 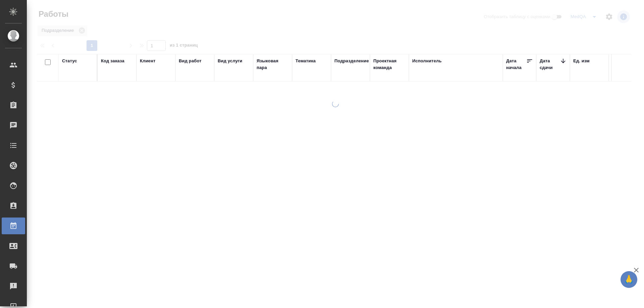 What do you see at coordinates (273, 64) in the screenshot?
I see `div: Языковая пара` at bounding box center [273, 64].